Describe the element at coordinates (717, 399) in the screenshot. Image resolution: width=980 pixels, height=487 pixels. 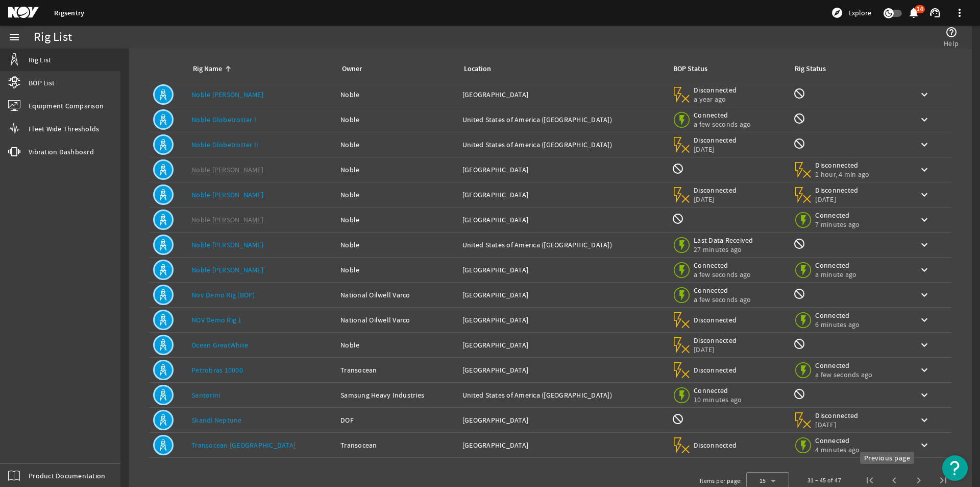
I see `span: 10 minutes ago` at that location.